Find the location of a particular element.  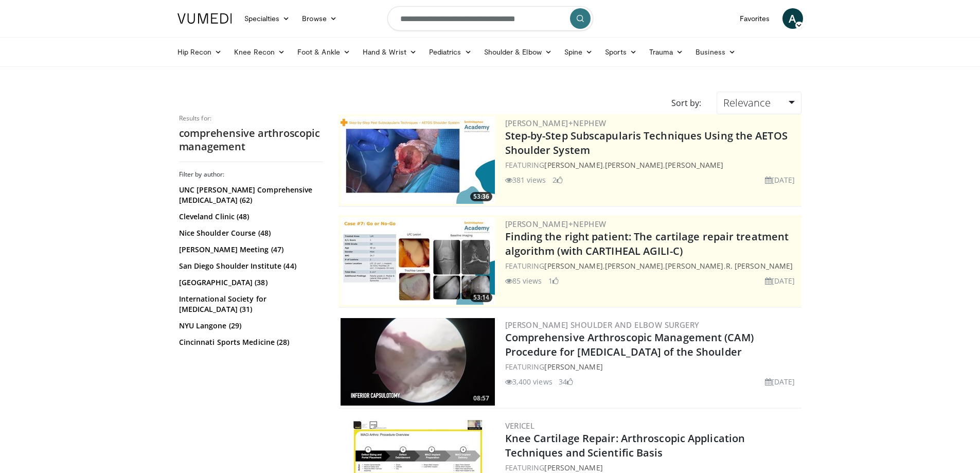

input: Search topics, interventions is located at coordinates (490, 19).